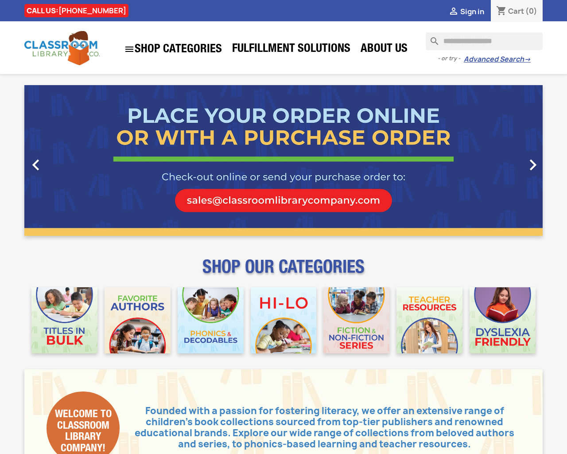 The height and width of the screenshot is (454, 567). Describe the element at coordinates (173, 49) in the screenshot. I see `a: SHOP CATEGORIES` at that location.